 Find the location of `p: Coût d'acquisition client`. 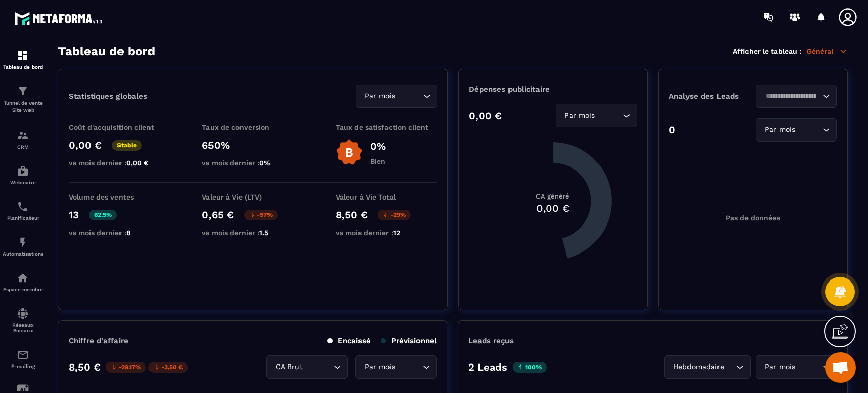

p: Coût d'acquisition client is located at coordinates (119, 127).